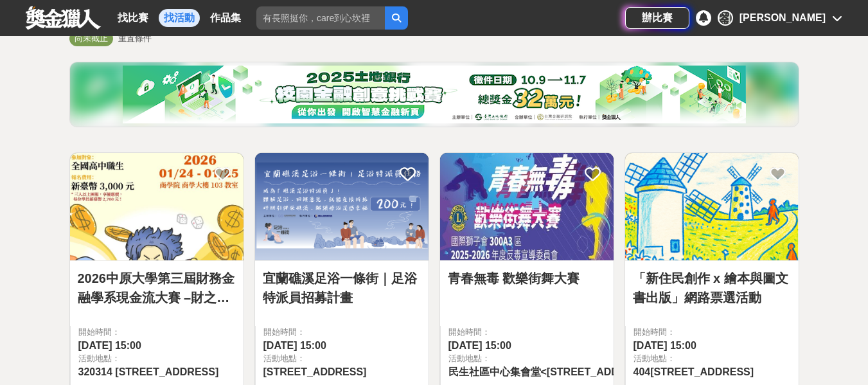 This screenshot has width=868, height=385. Describe the element at coordinates (658, 18) in the screenshot. I see `a: 辦比賽` at that location.